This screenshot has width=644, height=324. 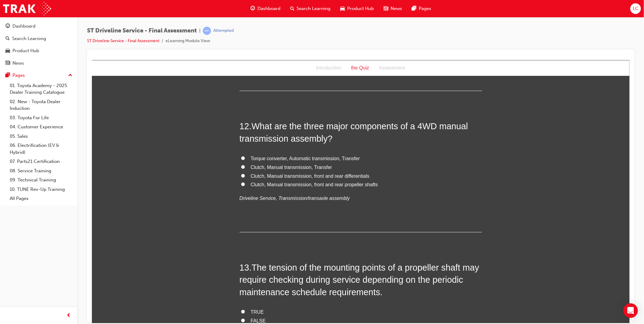 What do you see at coordinates (41, 162) in the screenshot?
I see `a: 07. Parts21 Certification` at bounding box center [41, 162].